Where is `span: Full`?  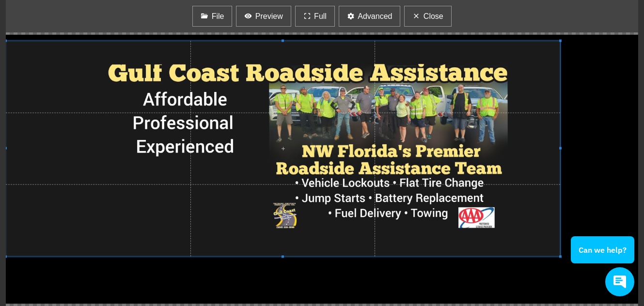
span: Full is located at coordinates (320, 16).